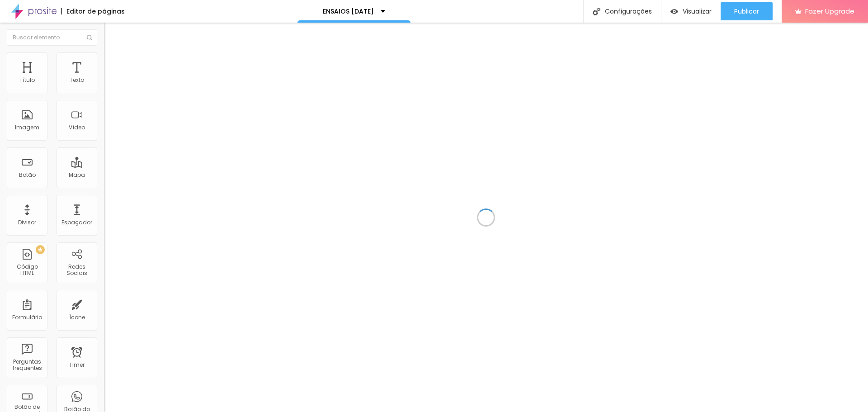 This screenshot has width=868, height=412. I want to click on div: Código HTML, so click(27, 270).